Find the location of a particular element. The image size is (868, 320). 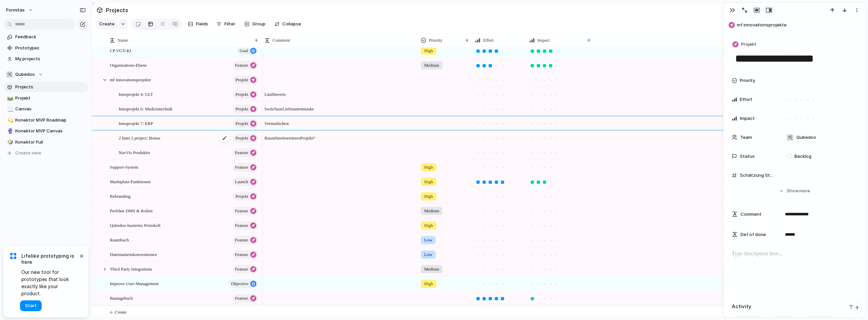

span: objective is located at coordinates (240, 284).